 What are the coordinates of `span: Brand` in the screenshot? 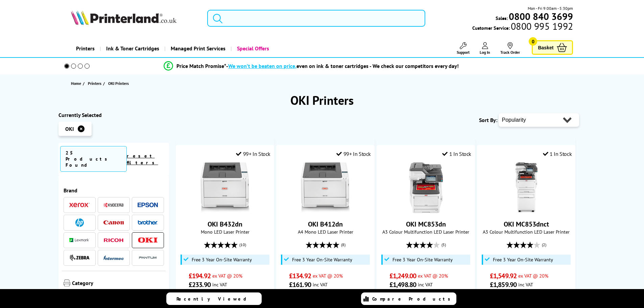 It's located at (114, 190).